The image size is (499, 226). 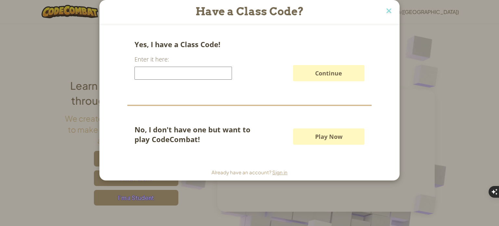 What do you see at coordinates (249, 44) in the screenshot?
I see `p: Yes, I have a Class Code!` at bounding box center [249, 44].